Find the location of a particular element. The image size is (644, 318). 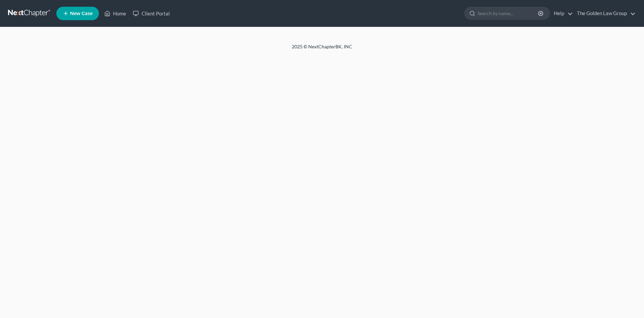

a: Client Portal is located at coordinates (151, 13).